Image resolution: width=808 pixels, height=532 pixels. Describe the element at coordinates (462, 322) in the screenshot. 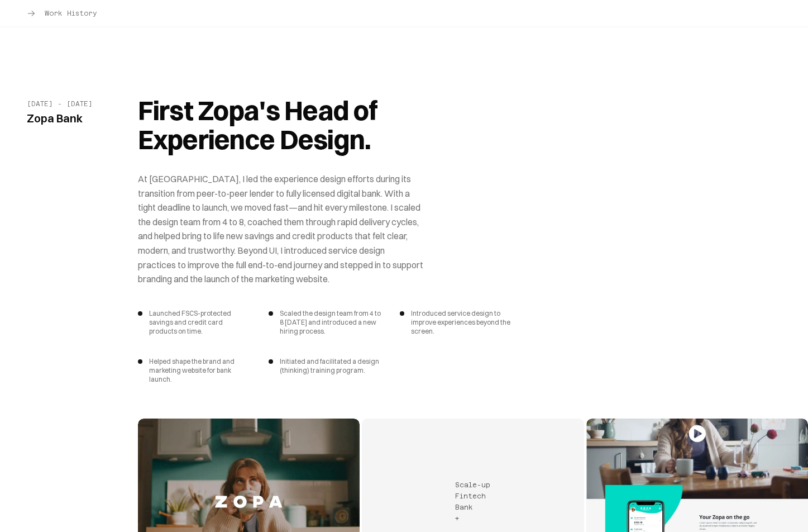

I see `span: Introduced service design to improve experiences beyond the screen.` at that location.